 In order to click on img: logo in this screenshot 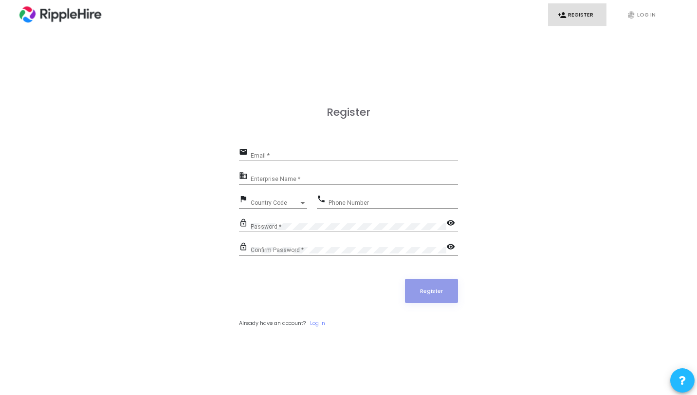, I will do `click(60, 15)`.